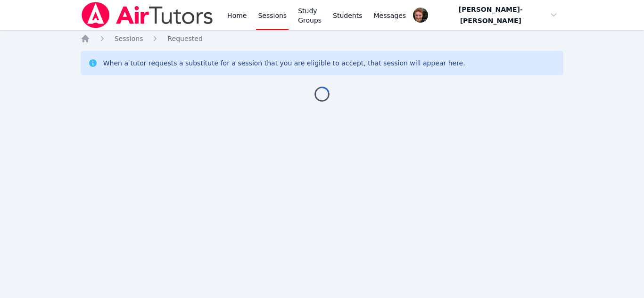 Image resolution: width=644 pixels, height=298 pixels. What do you see at coordinates (390, 15) in the screenshot?
I see `span: Messages` at bounding box center [390, 15].